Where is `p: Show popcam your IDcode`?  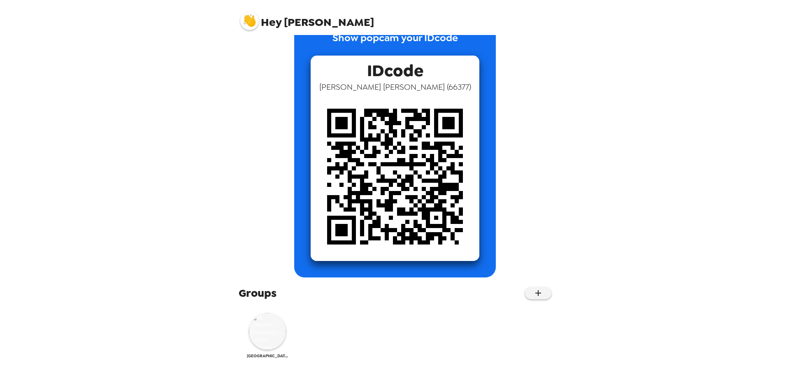
p: Show popcam your IDcode is located at coordinates (395, 43).